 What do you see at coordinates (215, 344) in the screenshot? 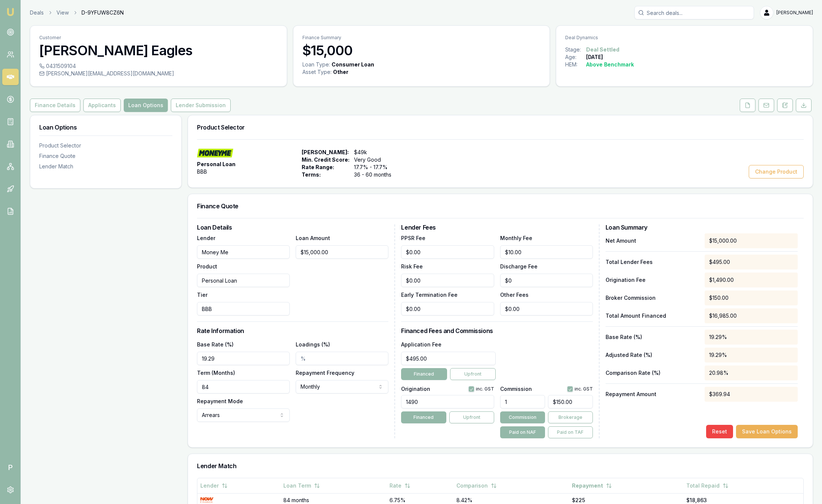
I see `label: Base Rate (%)` at bounding box center [215, 344].